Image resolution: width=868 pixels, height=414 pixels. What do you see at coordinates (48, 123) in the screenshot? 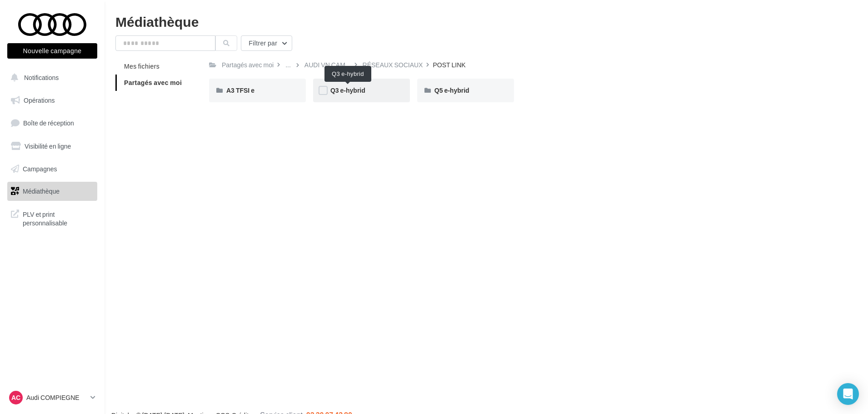
I see `span: Boîte de réception` at bounding box center [48, 123].